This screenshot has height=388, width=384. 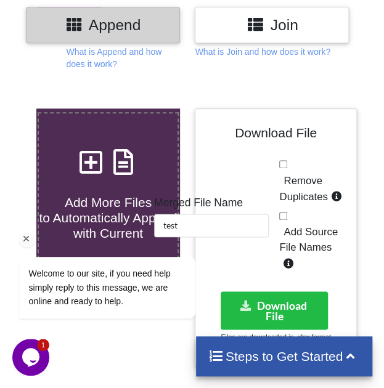 What do you see at coordinates (274, 310) in the screenshot?
I see `button: Download File` at bounding box center [274, 310].